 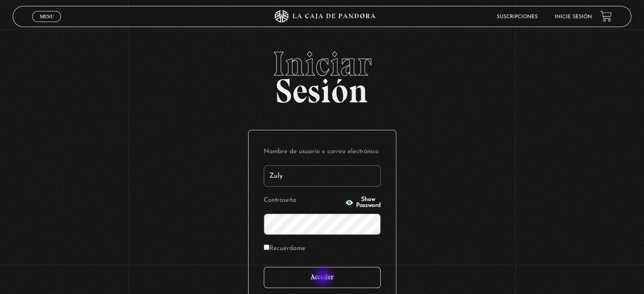 What do you see at coordinates (517, 17) in the screenshot?
I see `a: Suscripciones` at bounding box center [517, 17].